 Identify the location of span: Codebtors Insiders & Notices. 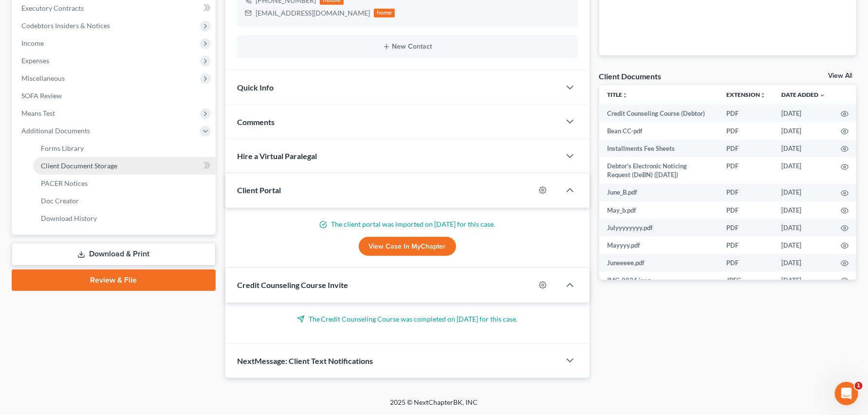
(66, 25).